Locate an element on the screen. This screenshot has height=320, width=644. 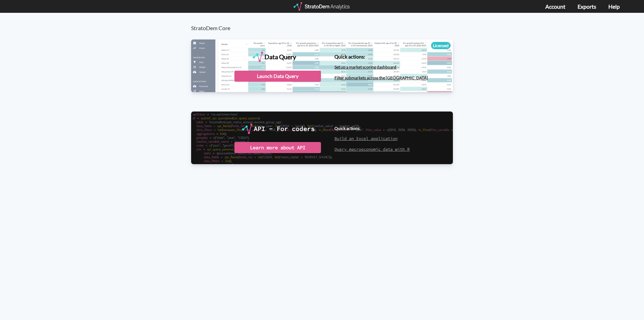
a: Help is located at coordinates (613, 6).